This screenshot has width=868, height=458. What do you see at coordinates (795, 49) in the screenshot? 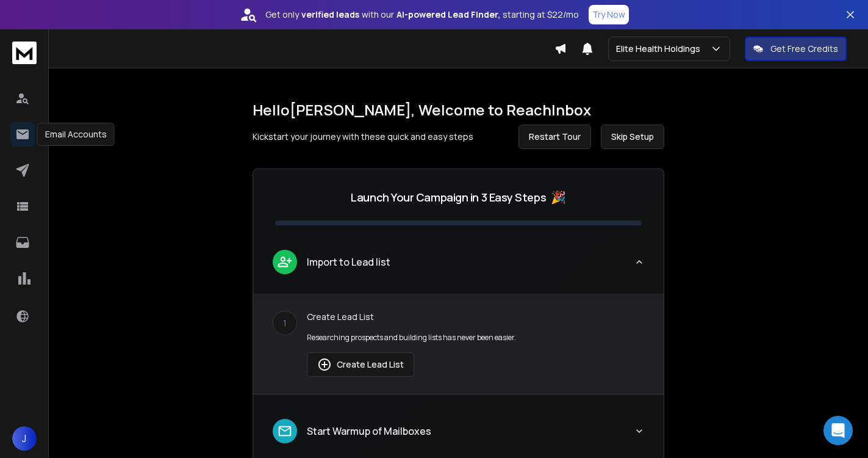
I see `button: Get Free Credits` at bounding box center [795, 49].